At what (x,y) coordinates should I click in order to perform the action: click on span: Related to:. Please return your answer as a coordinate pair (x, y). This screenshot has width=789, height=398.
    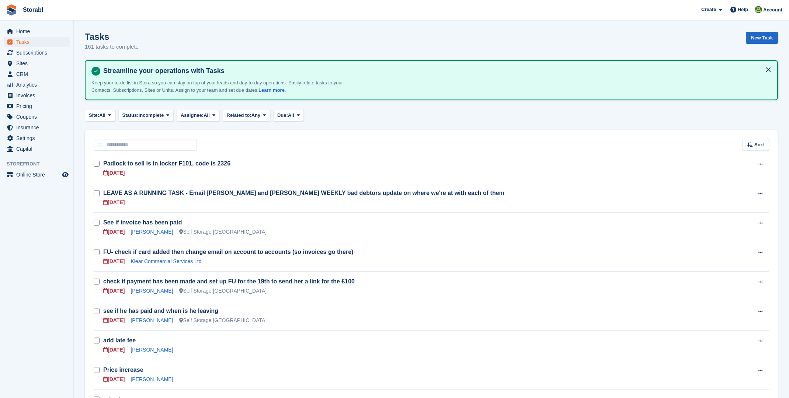
    Looking at the image, I should click on (239, 115).